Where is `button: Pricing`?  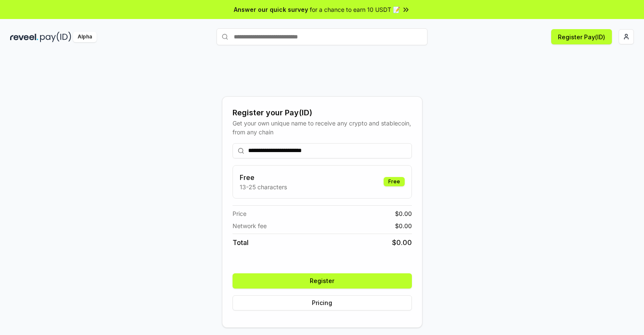
button: Pricing is located at coordinates (322, 303).